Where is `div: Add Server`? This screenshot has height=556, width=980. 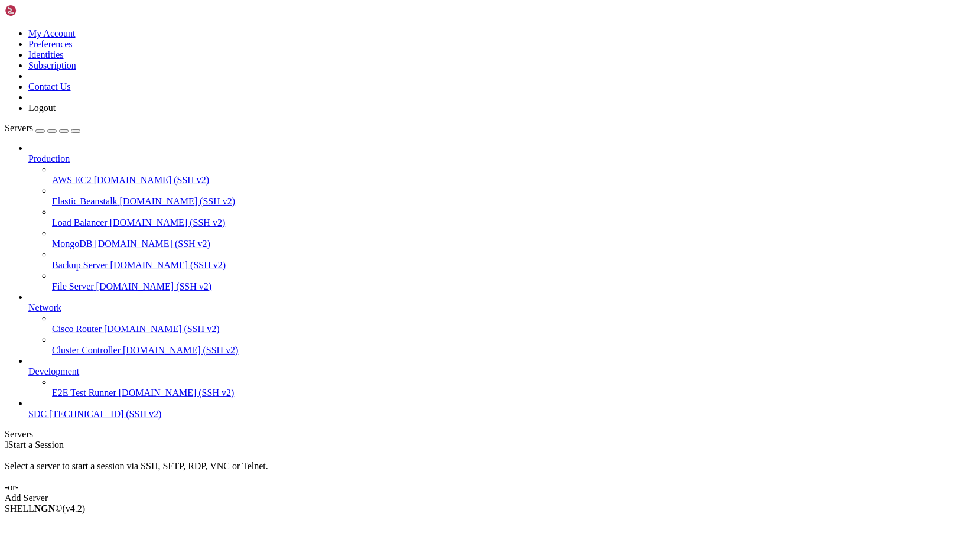
div: Add Server is located at coordinates (490, 498).